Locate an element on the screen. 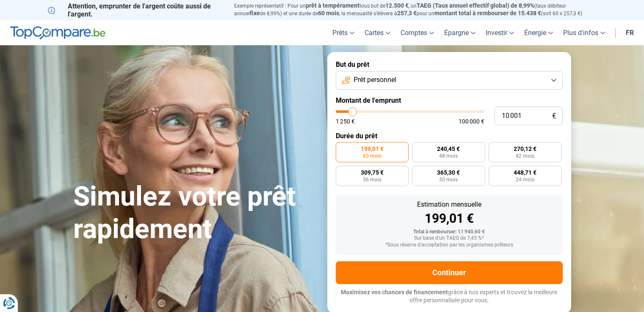 The height and width of the screenshot is (312, 644). div: Estimation mensuelle is located at coordinates (449, 205).